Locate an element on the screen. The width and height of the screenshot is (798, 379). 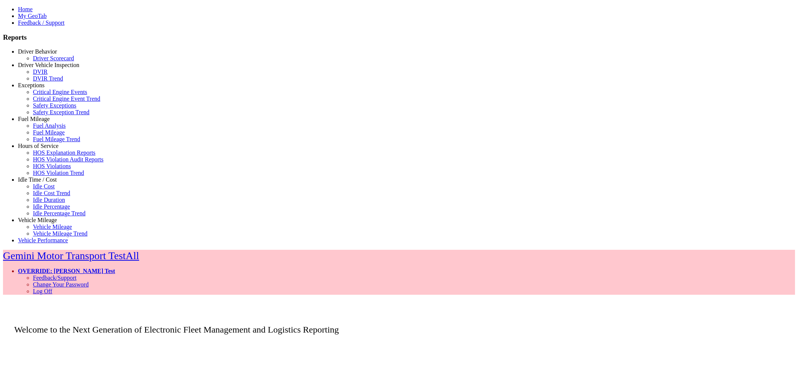
a: DVIR Trend is located at coordinates (48, 78).